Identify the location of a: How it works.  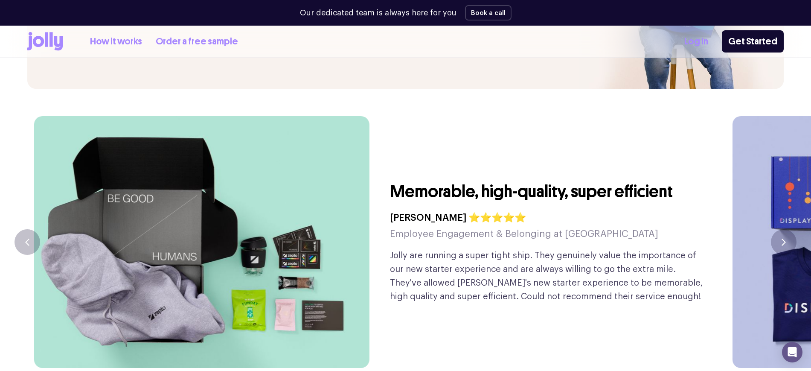
(116, 41).